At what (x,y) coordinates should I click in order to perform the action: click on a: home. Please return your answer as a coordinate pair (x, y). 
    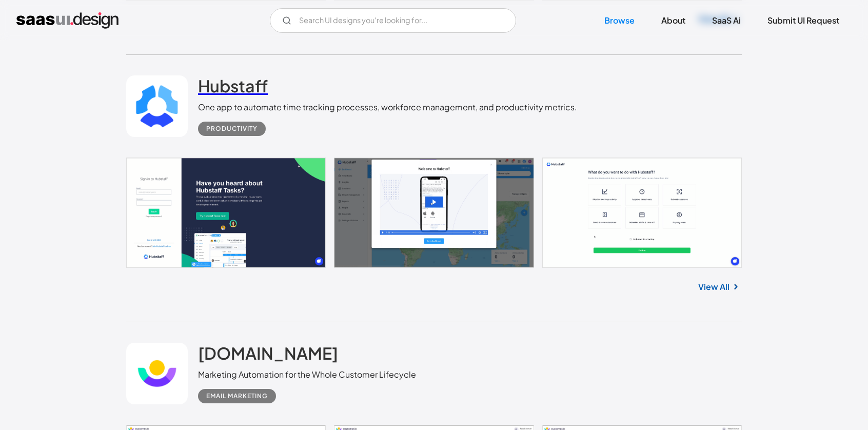
    Looking at the image, I should click on (67, 21).